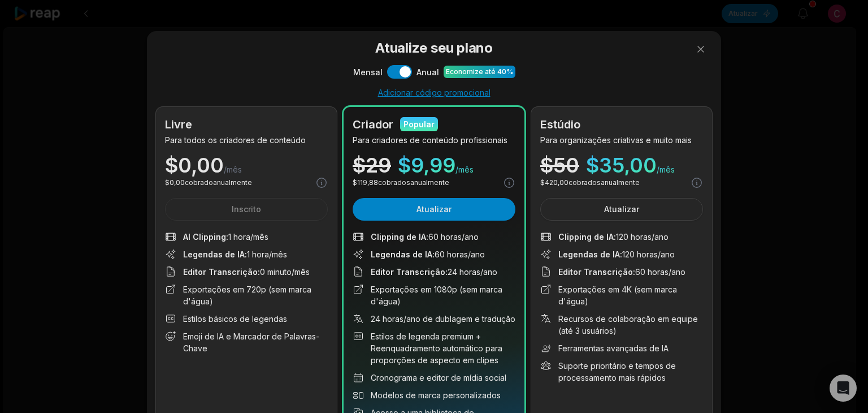 The height and width of the screenshot is (413, 868). What do you see at coordinates (843, 388) in the screenshot?
I see `div: Abra o Intercom Messenger` at bounding box center [843, 388].